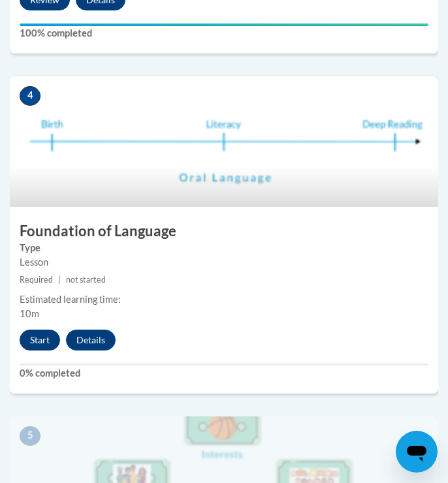  Describe the element at coordinates (224, 373) in the screenshot. I see `label: 0% completed` at that location.